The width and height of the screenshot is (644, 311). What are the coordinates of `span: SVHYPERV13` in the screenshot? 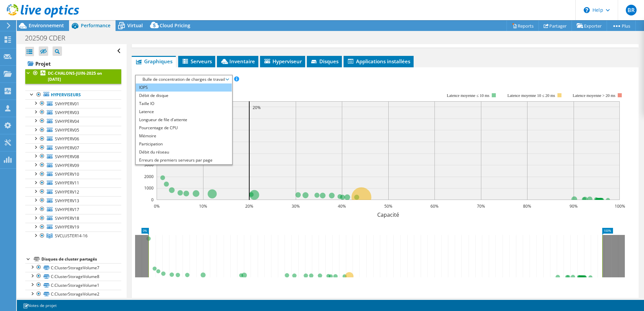 It's located at (67, 201).